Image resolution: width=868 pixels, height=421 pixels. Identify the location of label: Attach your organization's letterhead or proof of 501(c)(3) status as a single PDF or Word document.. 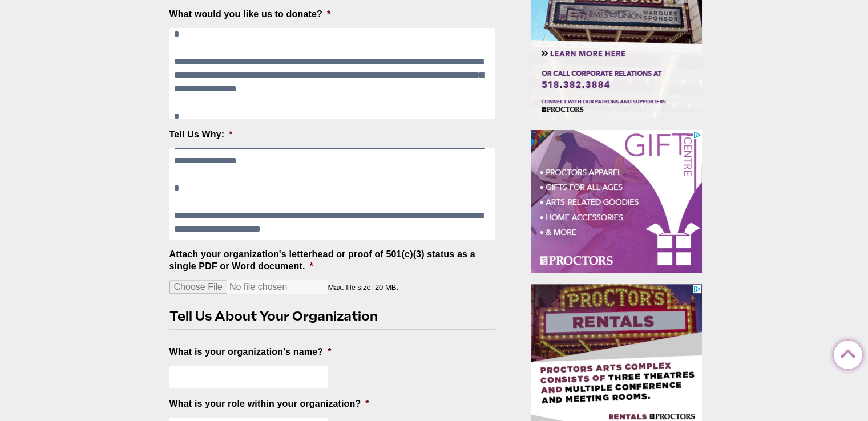
(333, 261).